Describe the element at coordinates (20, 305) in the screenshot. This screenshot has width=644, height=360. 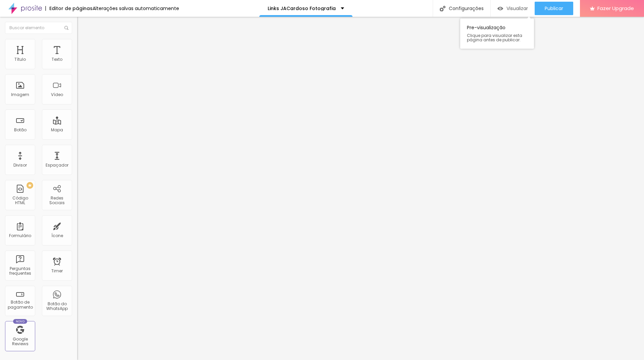
I see `div: Botão de pagamento` at that location.